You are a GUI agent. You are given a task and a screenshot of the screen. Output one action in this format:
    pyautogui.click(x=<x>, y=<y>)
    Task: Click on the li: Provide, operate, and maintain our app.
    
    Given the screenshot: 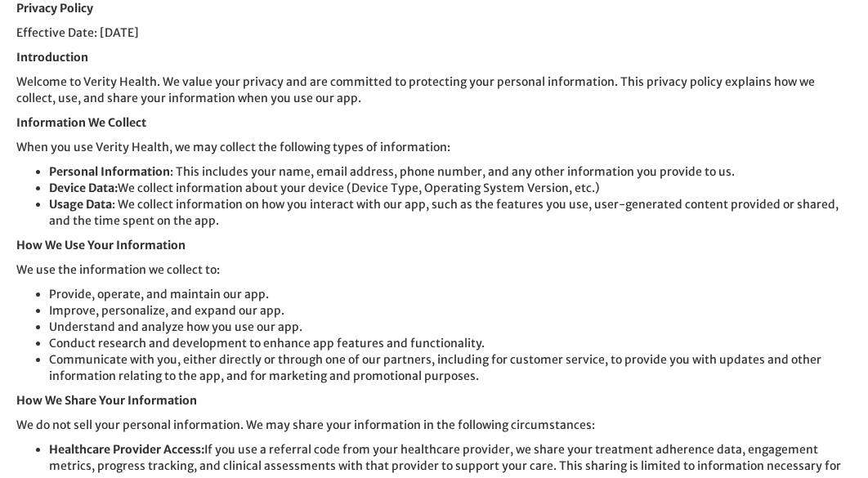 What is the action you would take?
    pyautogui.click(x=450, y=295)
    